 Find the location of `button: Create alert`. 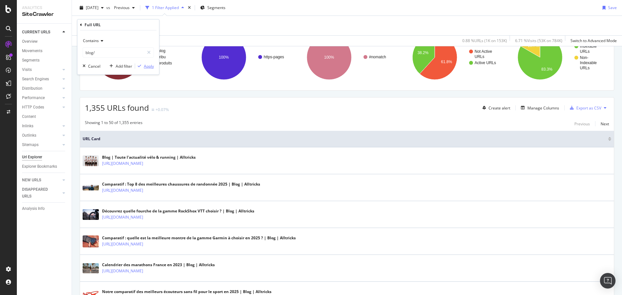

button: Create alert is located at coordinates (495, 108).